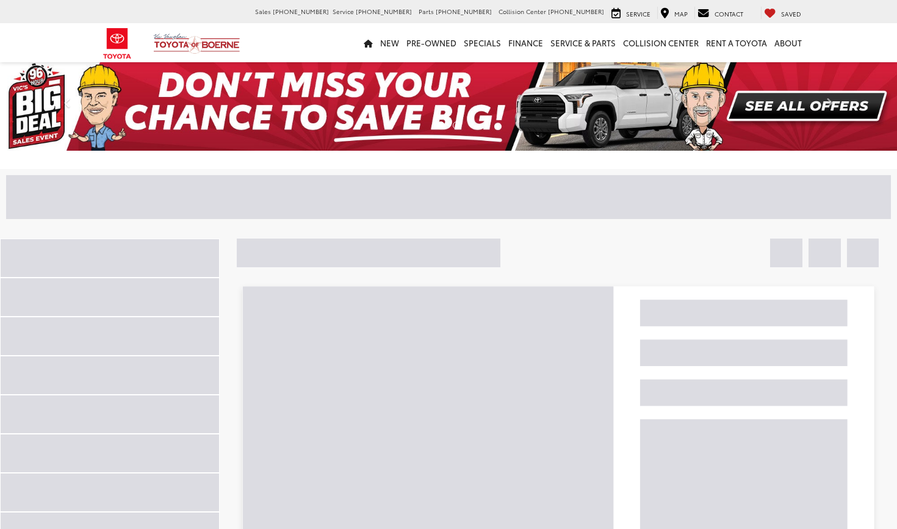 The image size is (897, 529). What do you see at coordinates (117, 43) in the screenshot?
I see `img: Toyota` at bounding box center [117, 43].